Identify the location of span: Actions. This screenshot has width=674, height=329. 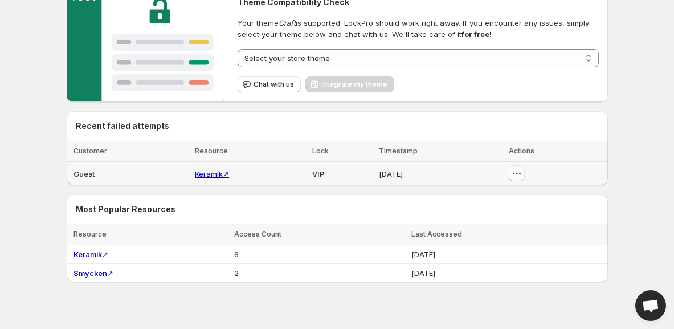
(521, 150).